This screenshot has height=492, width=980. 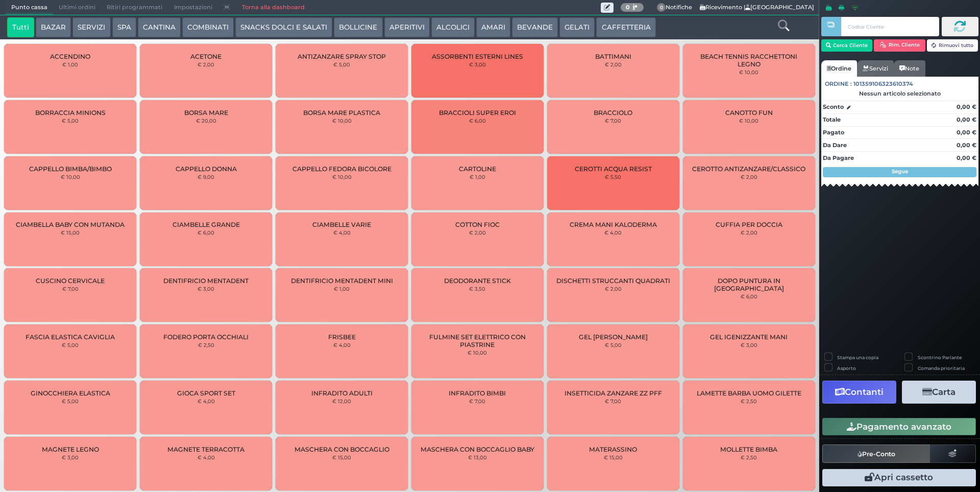 What do you see at coordinates (626, 28) in the screenshot?
I see `button: CAFFETTERIA` at bounding box center [626, 28].